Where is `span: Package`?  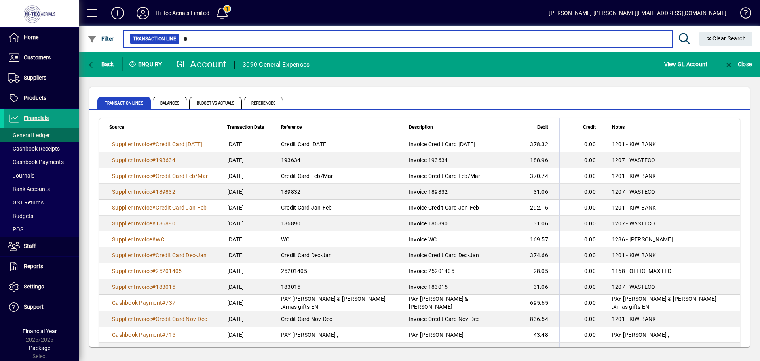 span: Package is located at coordinates (40, 348).